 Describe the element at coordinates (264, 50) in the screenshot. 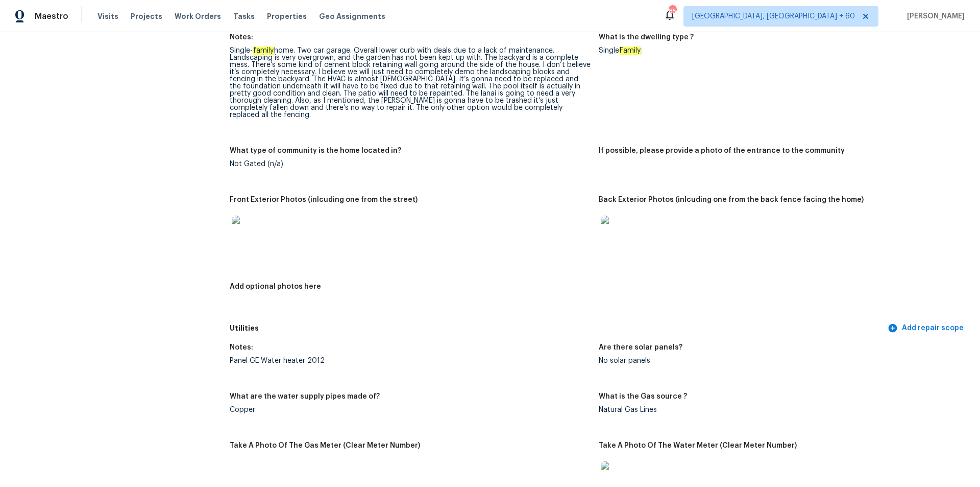

I see `em: family` at that location.